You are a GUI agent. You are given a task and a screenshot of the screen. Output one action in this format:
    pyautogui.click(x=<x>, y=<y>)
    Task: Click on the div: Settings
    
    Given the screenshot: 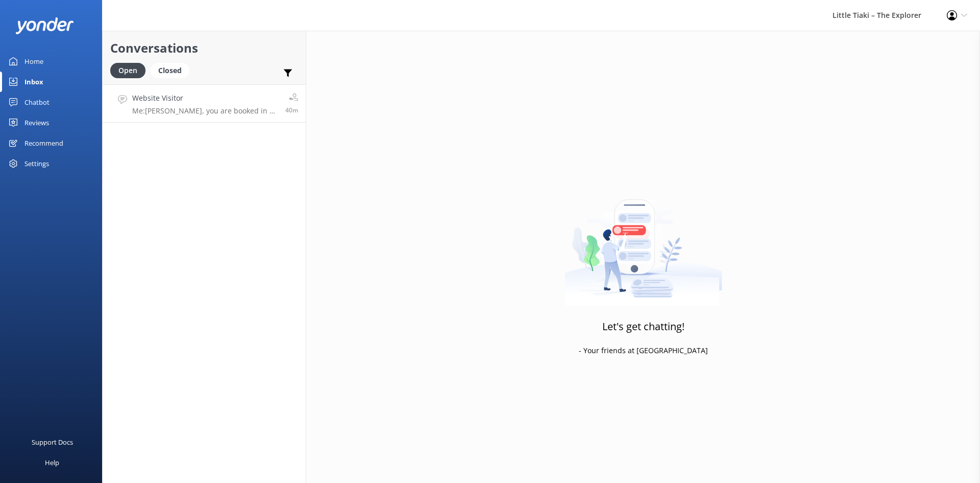 What is the action you would take?
    pyautogui.click(x=36, y=163)
    